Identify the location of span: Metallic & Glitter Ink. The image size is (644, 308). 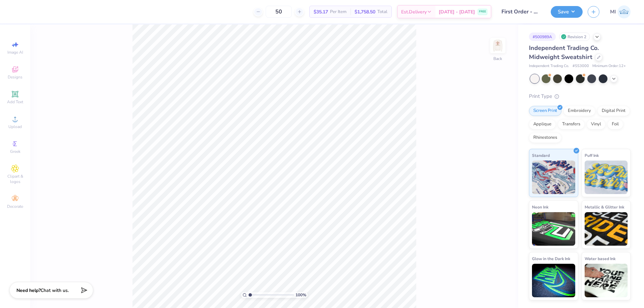
(604, 207).